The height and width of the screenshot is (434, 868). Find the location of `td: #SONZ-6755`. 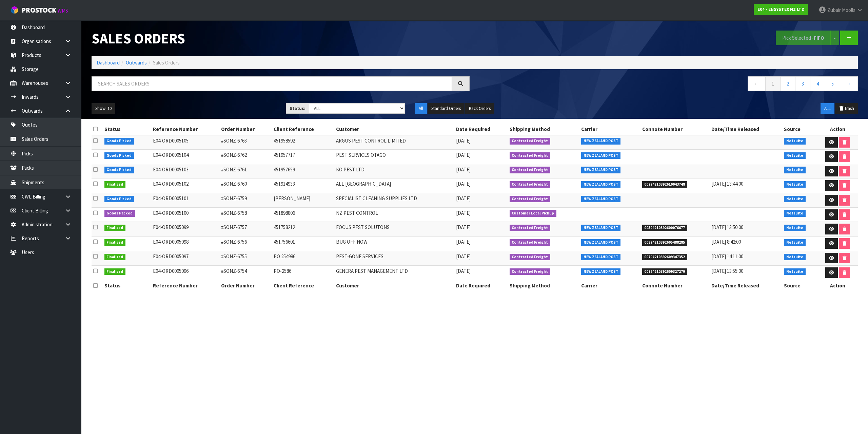

td: #SONZ-6755 is located at coordinates (245, 258).